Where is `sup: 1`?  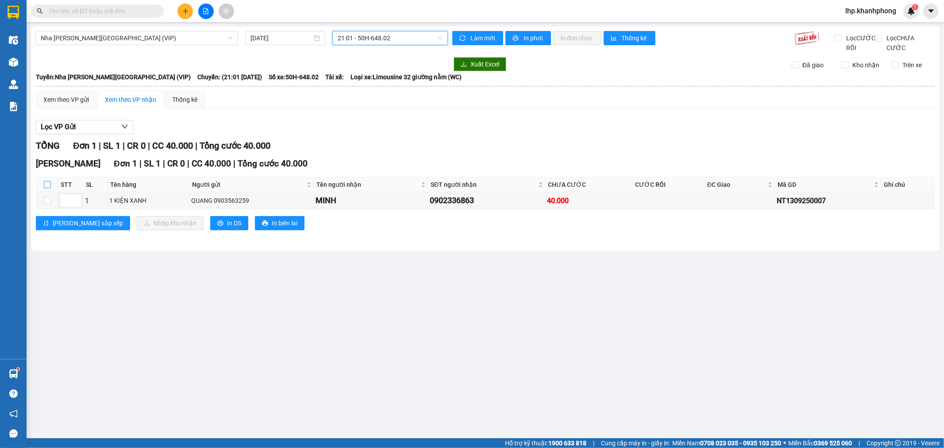 sup: 1 is located at coordinates (18, 369).